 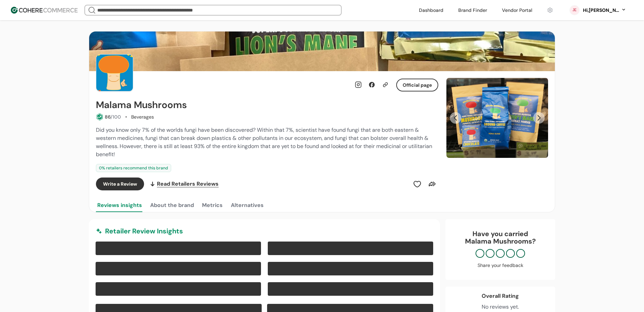 I want to click on button: Previous Slide, so click(x=455, y=118).